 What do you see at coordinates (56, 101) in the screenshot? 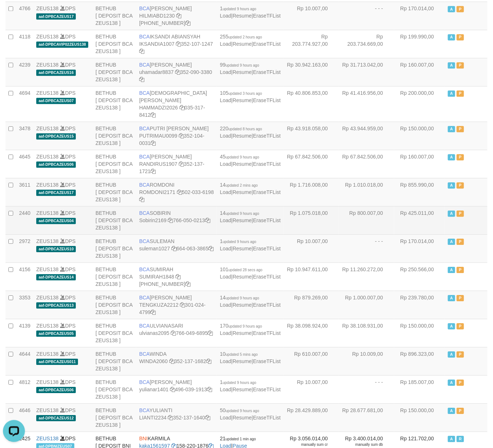
I see `span: aaf-DPBCAZEUS07` at bounding box center [56, 101].